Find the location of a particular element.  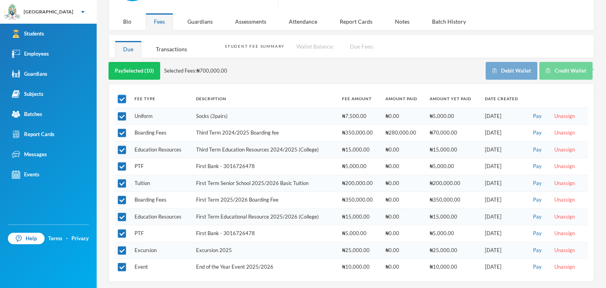

a: Privacy is located at coordinates (80, 239).